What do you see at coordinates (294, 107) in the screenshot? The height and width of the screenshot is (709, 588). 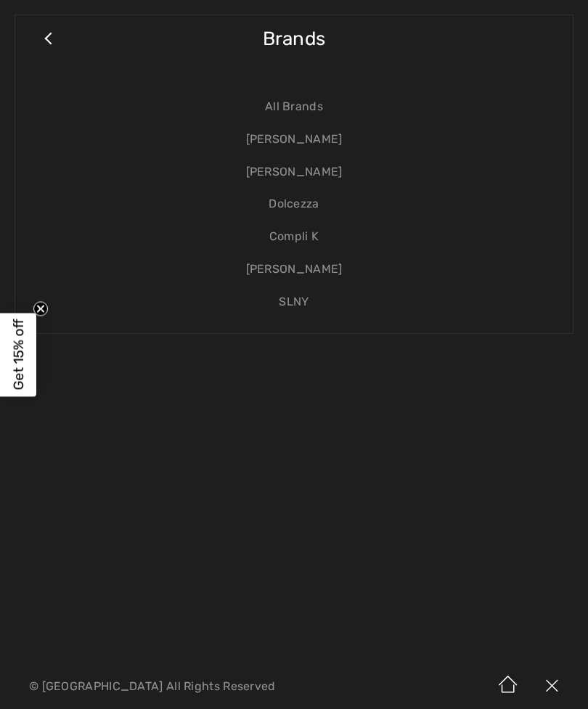 I see `a: All Brands` at bounding box center [294, 107].